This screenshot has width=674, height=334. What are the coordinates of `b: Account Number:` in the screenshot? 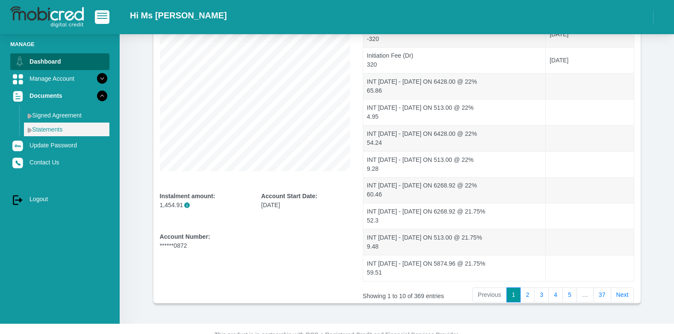 It's located at (185, 237).